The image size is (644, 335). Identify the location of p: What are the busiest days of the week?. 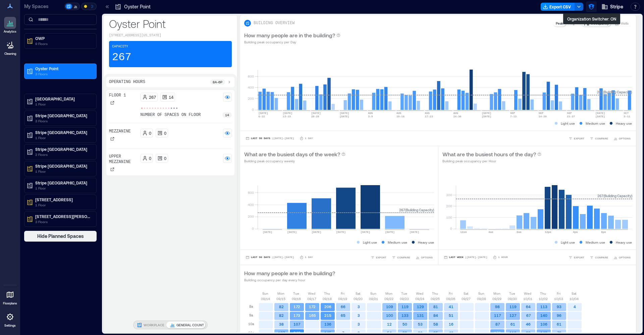
(292, 154).